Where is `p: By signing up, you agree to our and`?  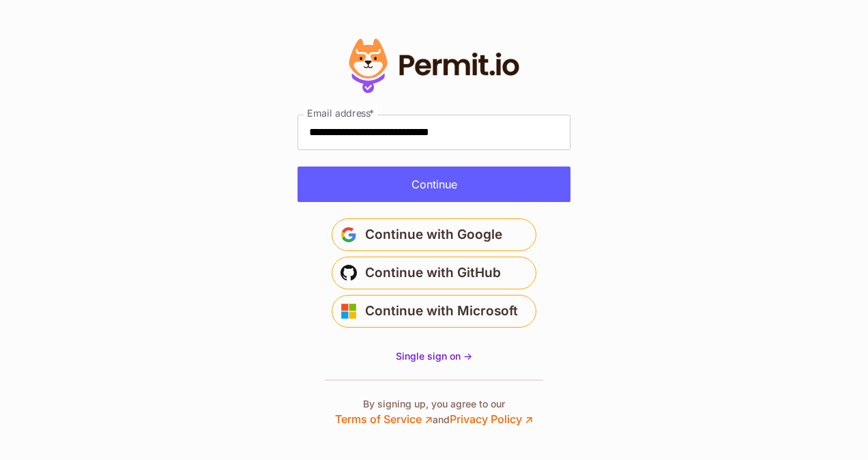 p: By signing up, you agree to our and is located at coordinates (434, 412).